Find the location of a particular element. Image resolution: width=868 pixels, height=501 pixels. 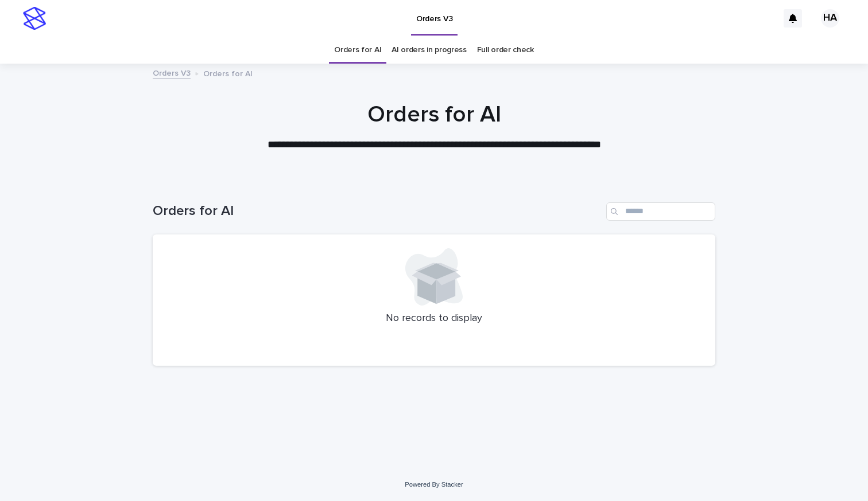

img: stacker-logo-s-only.png is located at coordinates (35, 19).